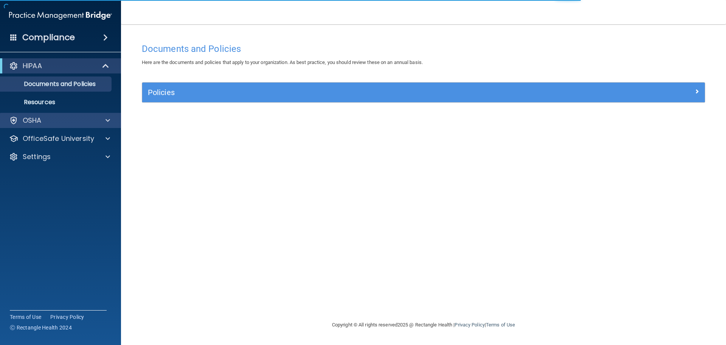 The image size is (726, 345). What do you see at coordinates (59, 138) in the screenshot?
I see `a: OfficeSafe University` at bounding box center [59, 138].